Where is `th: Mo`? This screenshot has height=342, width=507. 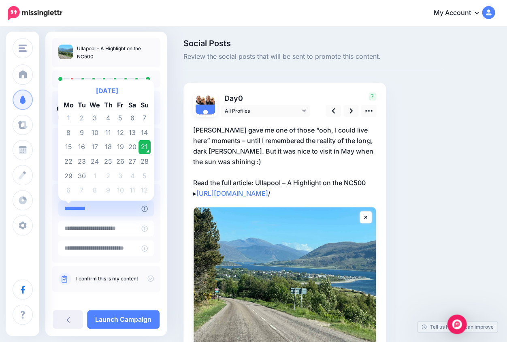 th: Mo is located at coordinates (68, 105).